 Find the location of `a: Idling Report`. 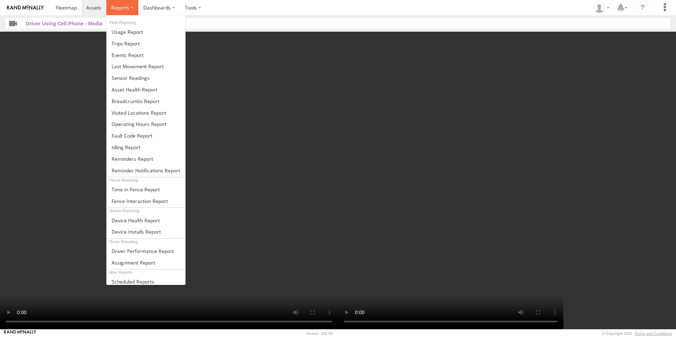

a: Idling Report is located at coordinates (146, 147).